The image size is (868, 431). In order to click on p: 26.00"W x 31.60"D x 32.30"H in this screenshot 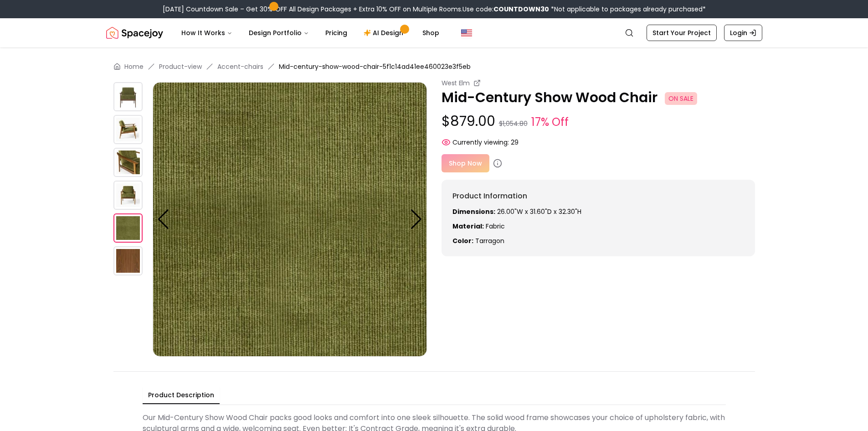, I will do `click(598, 211)`.